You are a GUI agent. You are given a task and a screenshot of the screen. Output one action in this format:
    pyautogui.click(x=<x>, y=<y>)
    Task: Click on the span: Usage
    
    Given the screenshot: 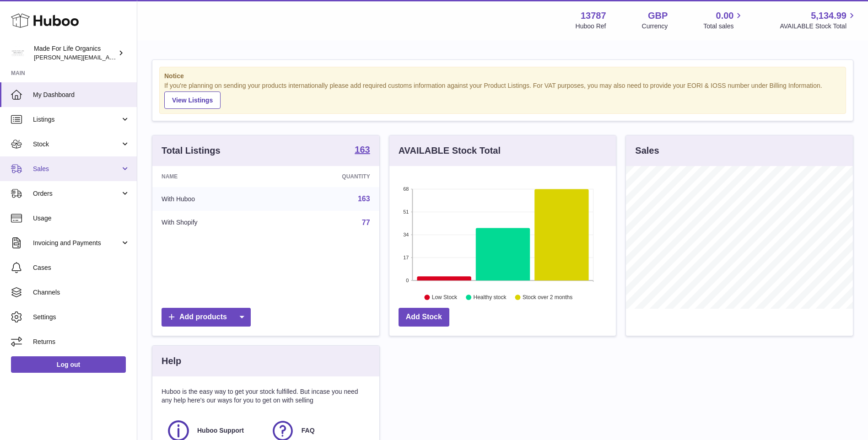 What is the action you would take?
    pyautogui.click(x=81, y=218)
    